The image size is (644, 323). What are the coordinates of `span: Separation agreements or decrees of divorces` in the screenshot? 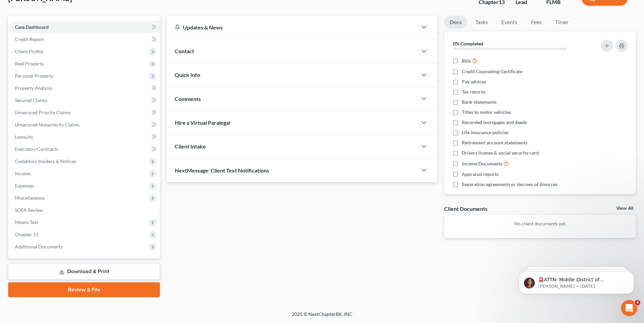 It's located at (510, 184).